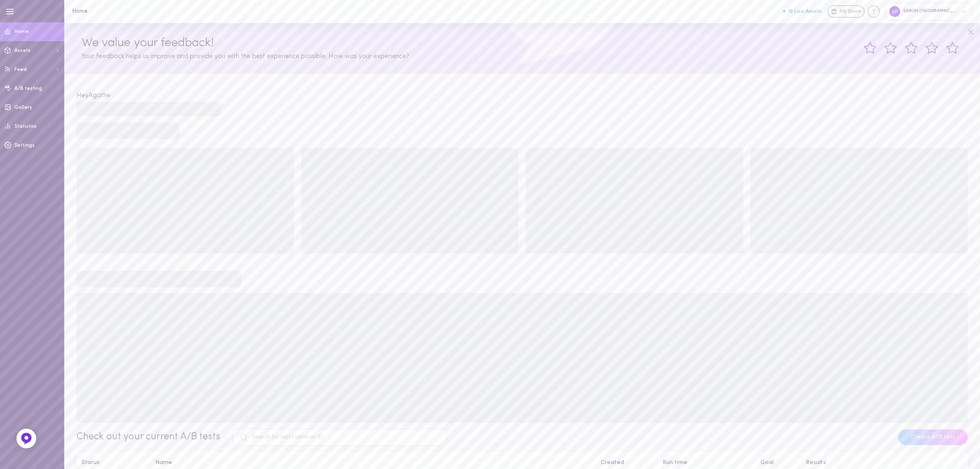 The height and width of the screenshot is (469, 980). I want to click on span: Settings, so click(24, 145).